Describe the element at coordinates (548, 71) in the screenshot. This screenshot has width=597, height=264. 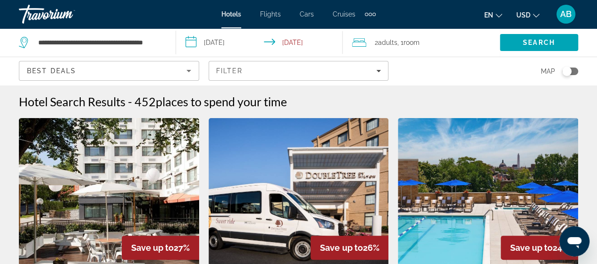
I see `span: Map` at that location.